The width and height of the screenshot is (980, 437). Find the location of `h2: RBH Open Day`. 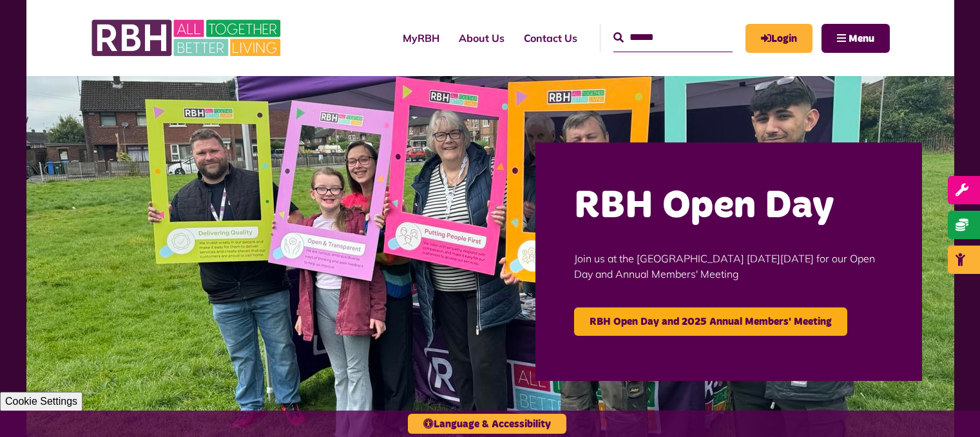

h2: RBH Open Day is located at coordinates (728, 206).